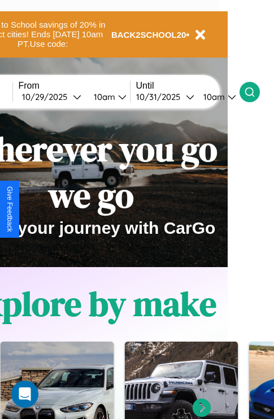 The height and width of the screenshot is (419, 274). I want to click on div: 10 / 29 / 2025, so click(47, 96).